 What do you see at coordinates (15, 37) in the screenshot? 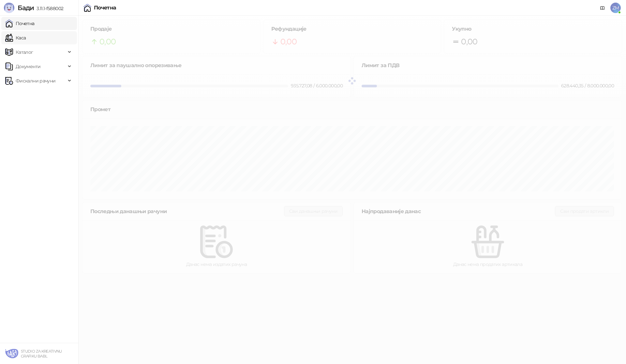
I see `a: Каса` at bounding box center [15, 37].